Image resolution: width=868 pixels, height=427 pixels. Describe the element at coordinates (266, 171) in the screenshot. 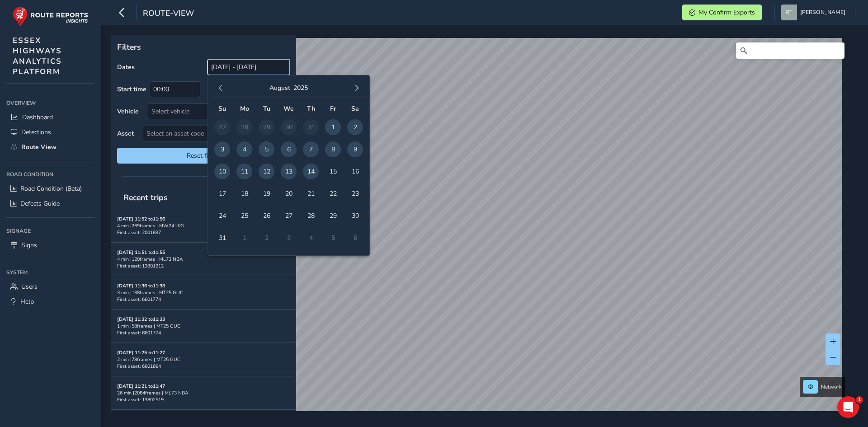

I see `span: 12` at that location.